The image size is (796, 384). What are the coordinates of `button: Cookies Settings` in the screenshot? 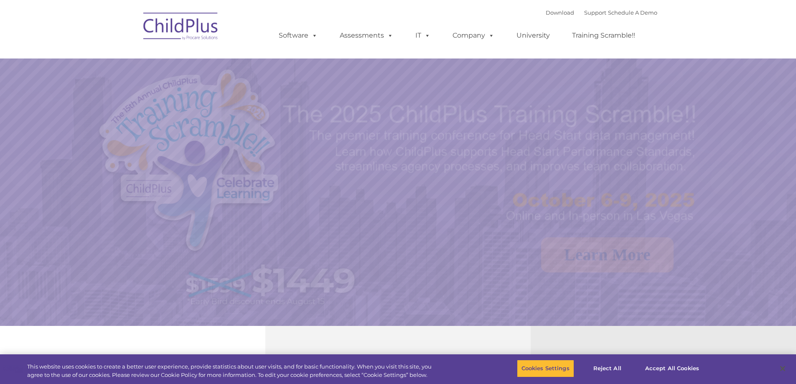 It's located at (545, 368).